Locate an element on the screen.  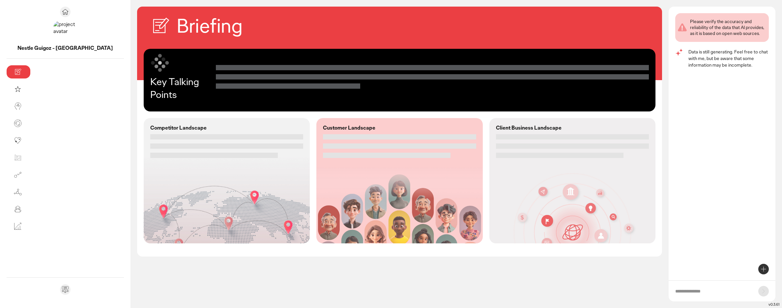
div: Please verify the accuracy and reliability of the data that AI provides, as it is based on open w... is located at coordinates (728, 27).